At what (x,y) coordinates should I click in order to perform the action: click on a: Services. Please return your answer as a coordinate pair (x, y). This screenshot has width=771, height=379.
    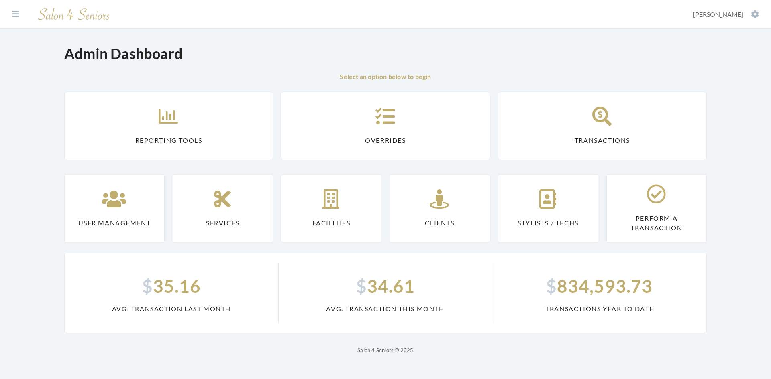
    Looking at the image, I should click on (223, 209).